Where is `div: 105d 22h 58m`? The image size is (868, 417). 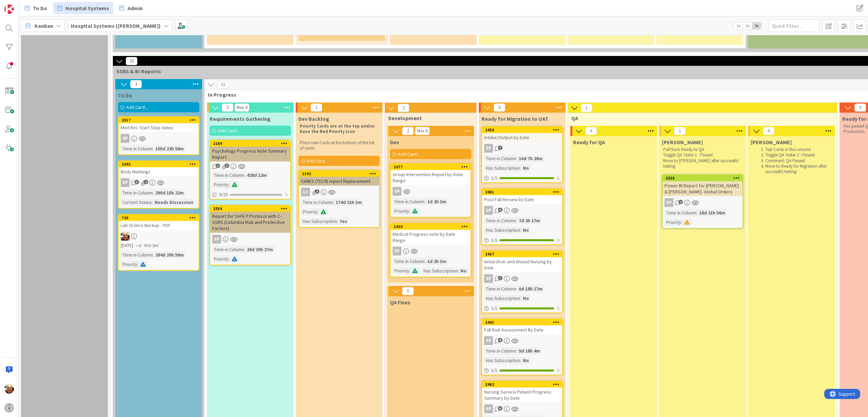 div: 105d 22h 58m is located at coordinates (170, 148).